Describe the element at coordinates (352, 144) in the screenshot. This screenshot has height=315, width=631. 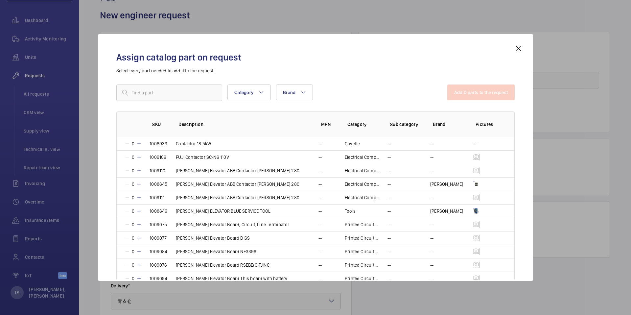
I see `p: Cuvette` at that location.